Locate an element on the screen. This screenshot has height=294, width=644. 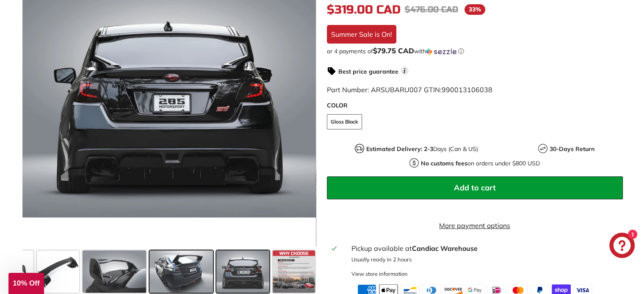
inbox-online-store-chat: Shopify online store chat is located at coordinates (622, 246).